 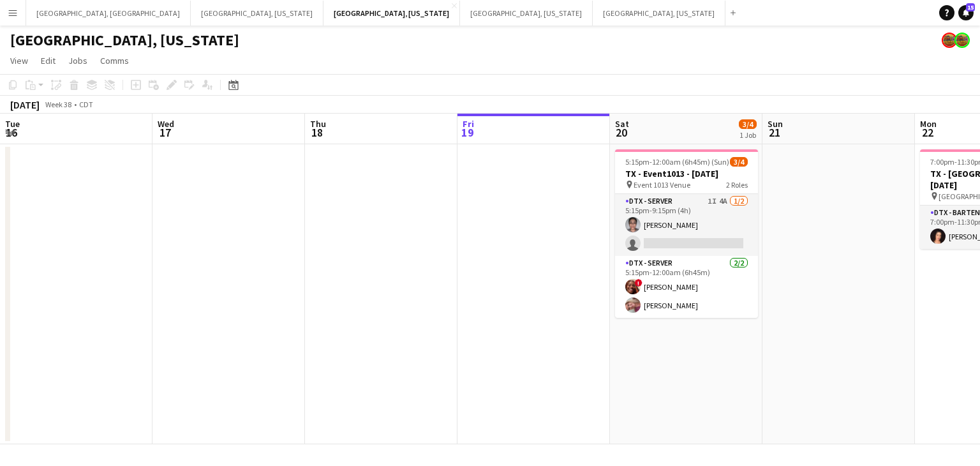 I want to click on span: Jobs, so click(x=78, y=61).